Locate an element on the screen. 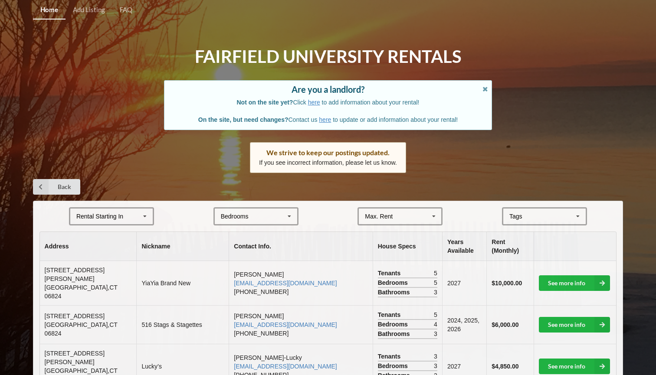  span: Click to add information about your rental! is located at coordinates (328, 102).